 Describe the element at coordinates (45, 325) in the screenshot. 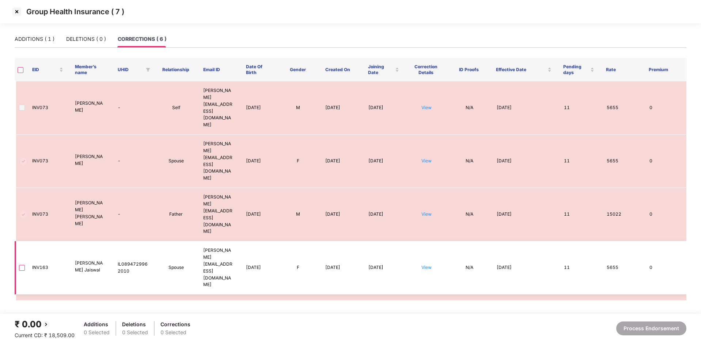

I see `div: ₹ 0.00` at that location.